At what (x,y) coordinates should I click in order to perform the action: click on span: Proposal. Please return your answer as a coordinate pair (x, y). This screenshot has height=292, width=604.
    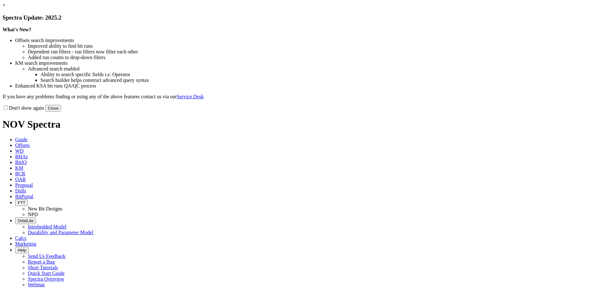
    Looking at the image, I should click on (24, 185).